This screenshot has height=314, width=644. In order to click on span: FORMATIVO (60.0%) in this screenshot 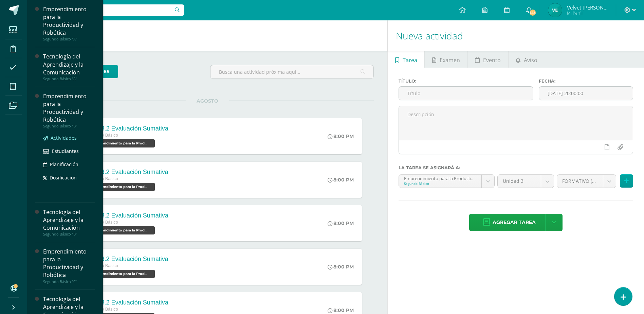, I will do `click(579, 181)`.